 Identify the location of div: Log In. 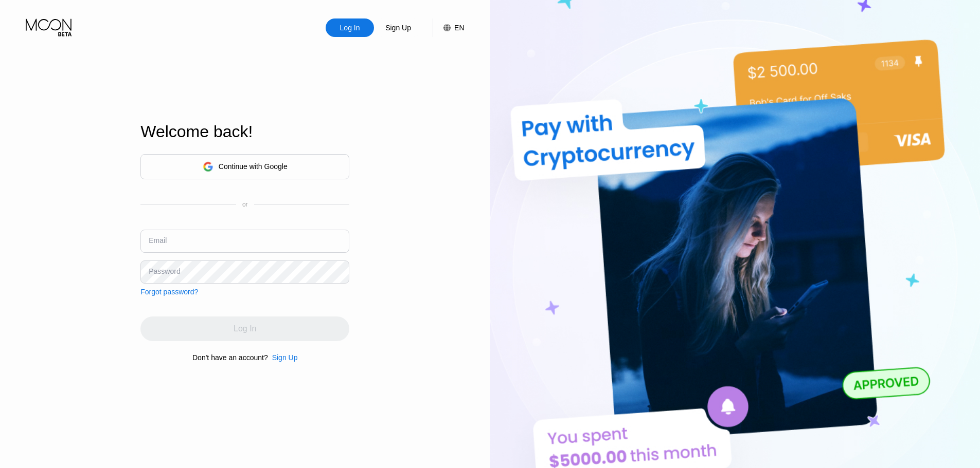
(350, 28).